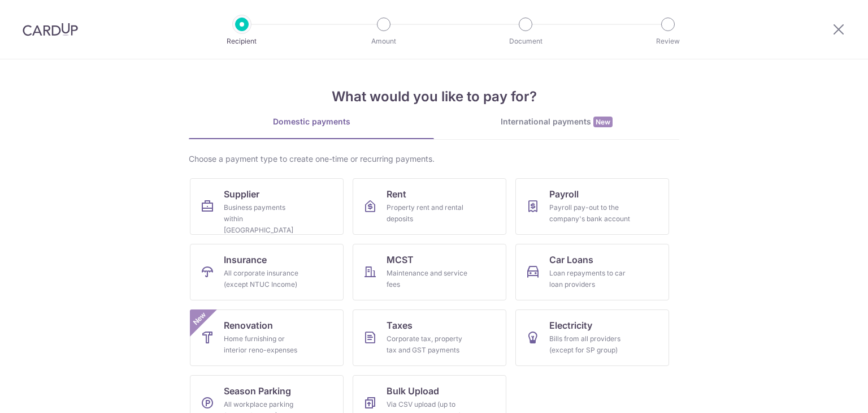 The height and width of the screenshot is (413, 868). What do you see at coordinates (241, 194) in the screenshot?
I see `span: Supplier` at bounding box center [241, 194].